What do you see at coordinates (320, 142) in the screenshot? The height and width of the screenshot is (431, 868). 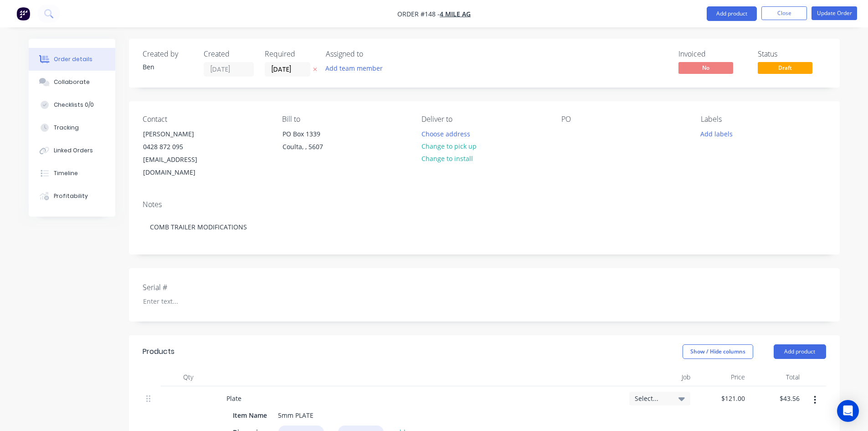 I see `div: PO Box 1339Coulta, , 5607` at bounding box center [320, 142].